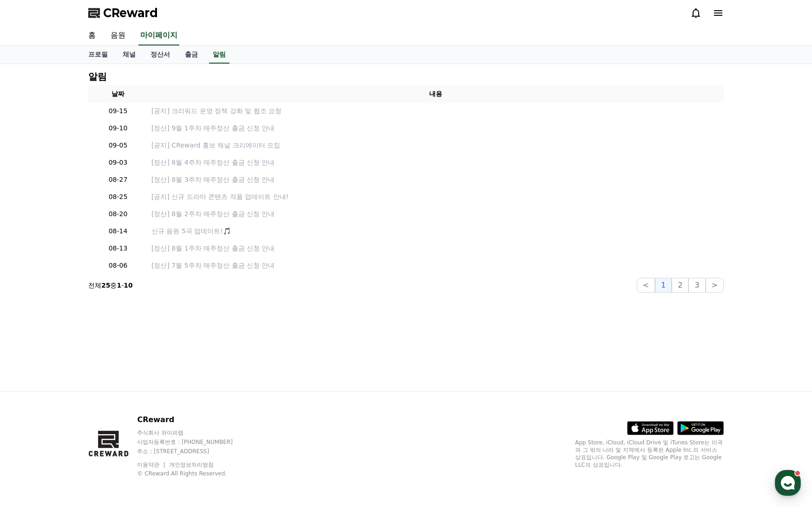 Image resolution: width=812 pixels, height=507 pixels. Describe the element at coordinates (118, 249) in the screenshot. I see `p: 08-13` at that location.